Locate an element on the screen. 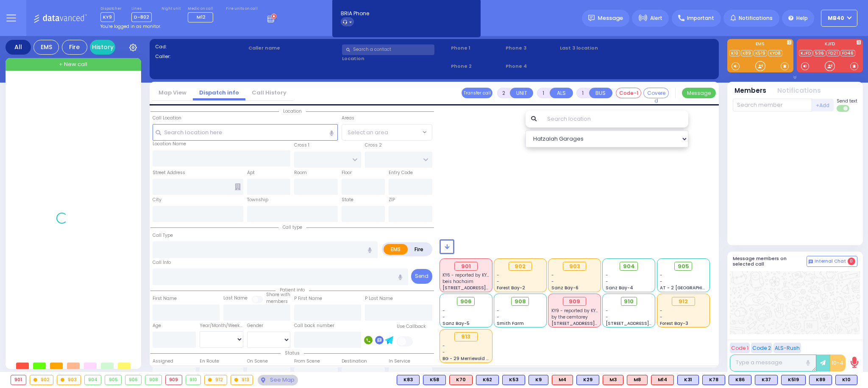  a: KJFD is located at coordinates (806, 53).